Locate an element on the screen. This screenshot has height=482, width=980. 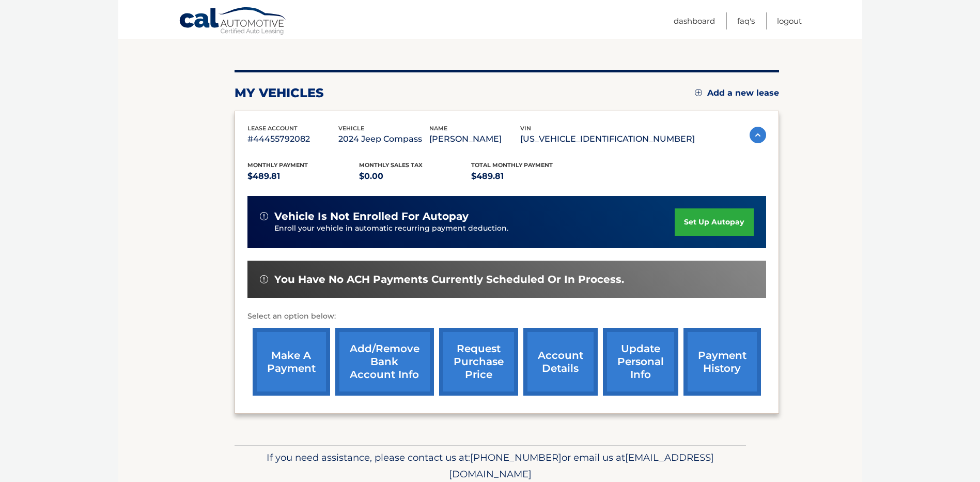
img: add.svg is located at coordinates (699, 93).